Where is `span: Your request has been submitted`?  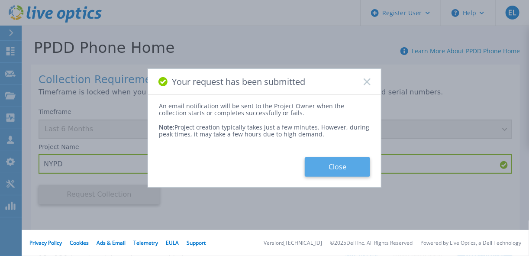 span: Your request has been submitted is located at coordinates (239, 81).